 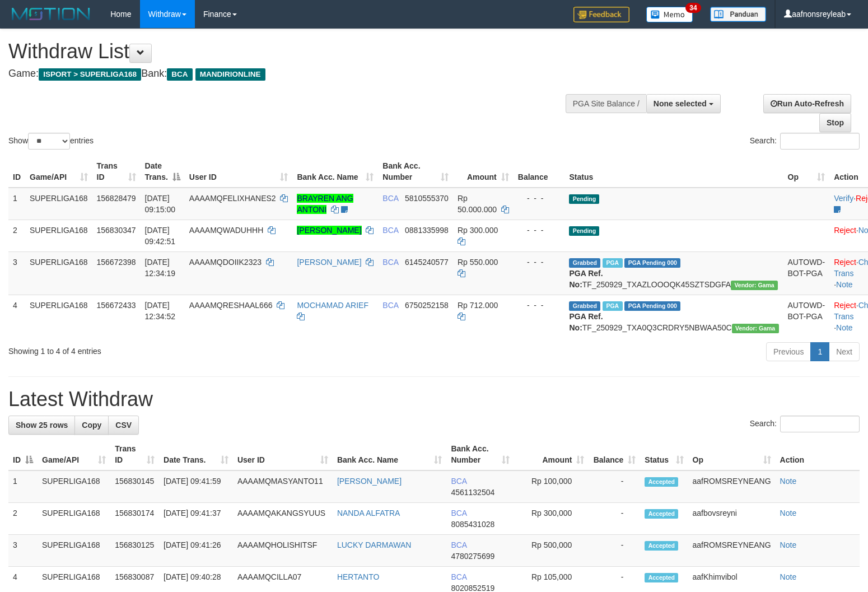 I want to click on a: MOCHAMAD ARIEF, so click(x=332, y=305).